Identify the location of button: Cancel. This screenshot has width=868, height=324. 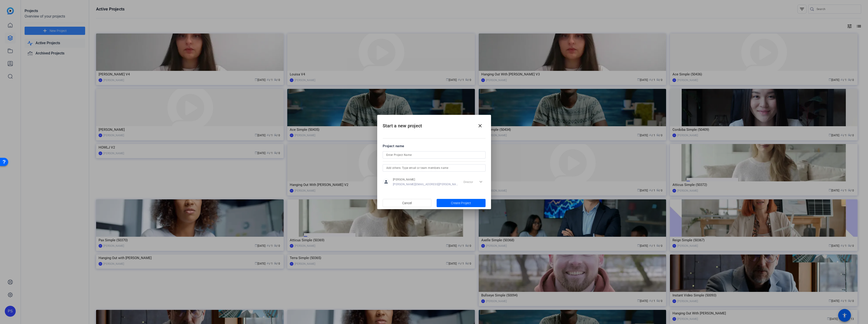
(407, 203).